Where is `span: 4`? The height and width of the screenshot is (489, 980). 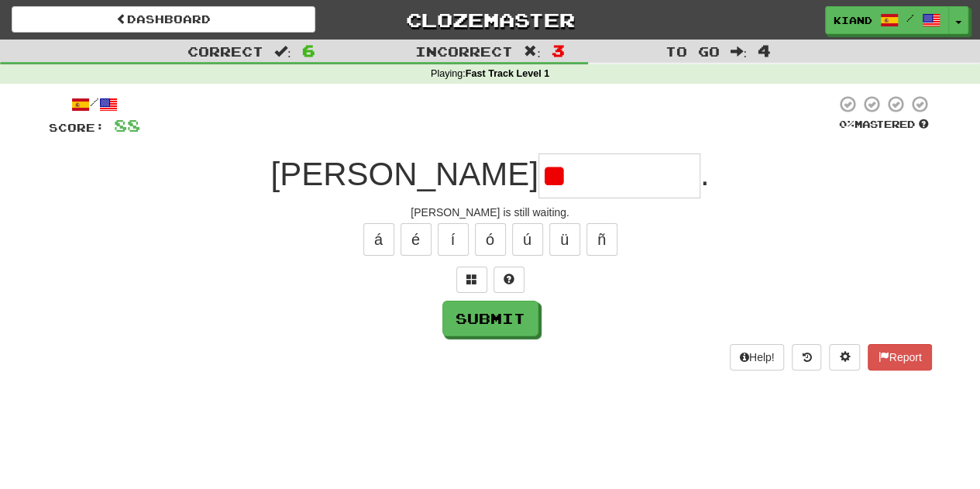 span: 4 is located at coordinates (764, 51).